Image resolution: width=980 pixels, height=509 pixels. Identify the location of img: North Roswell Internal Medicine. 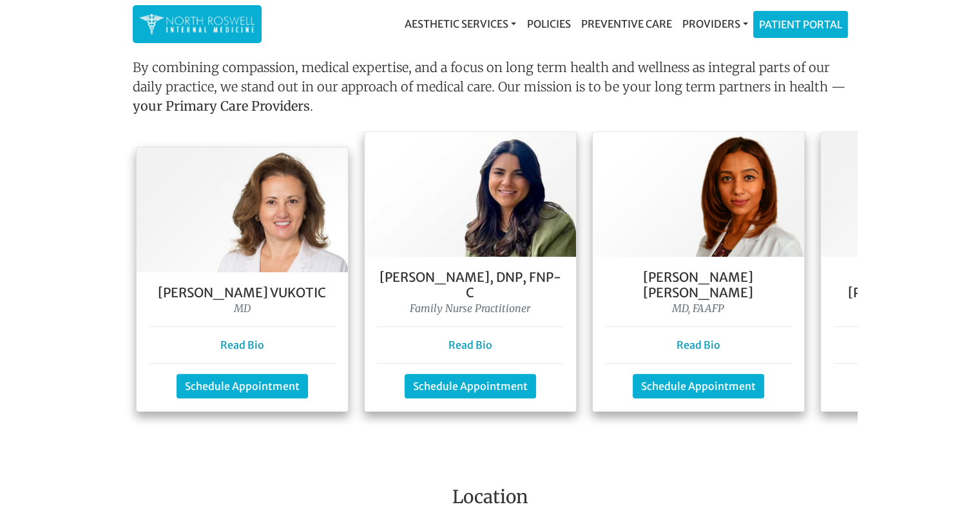
(197, 23).